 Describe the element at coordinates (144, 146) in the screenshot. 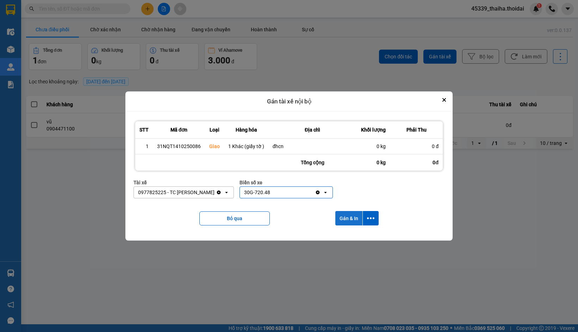

I see `div: 1` at that location.